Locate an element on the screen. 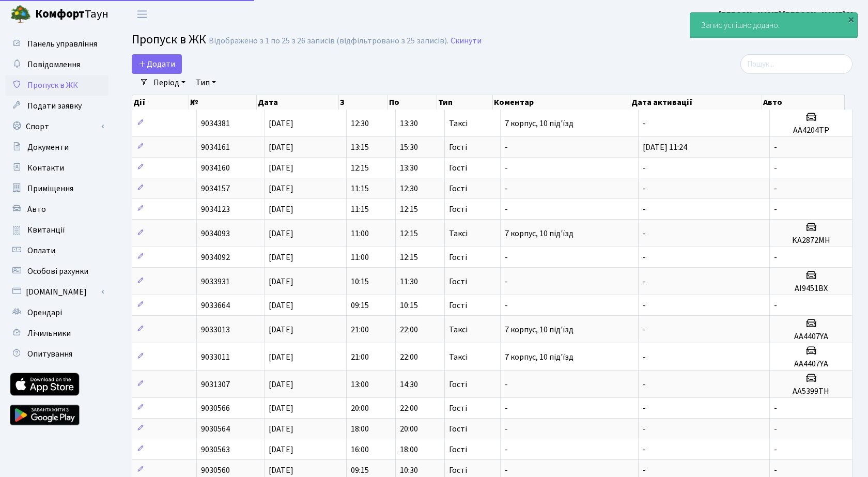 This screenshot has height=477, width=868. span: 9031307 is located at coordinates (215, 384).